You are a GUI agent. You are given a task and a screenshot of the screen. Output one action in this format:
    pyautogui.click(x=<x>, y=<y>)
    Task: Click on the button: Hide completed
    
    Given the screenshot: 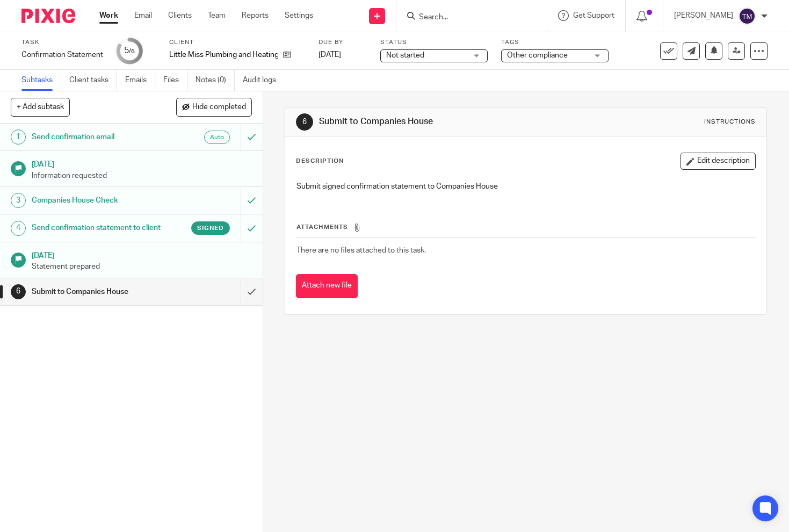 What is the action you would take?
    pyautogui.click(x=214, y=107)
    